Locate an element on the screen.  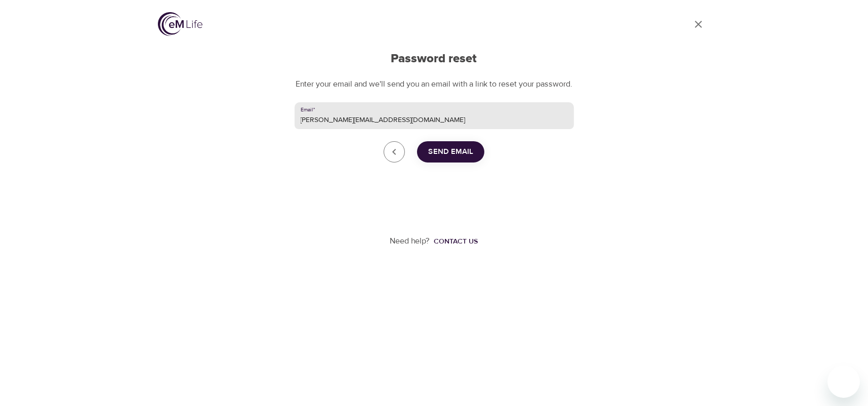
p: Enter your email and we'll send you an email with a link to reset your password. is located at coordinates (434, 84).